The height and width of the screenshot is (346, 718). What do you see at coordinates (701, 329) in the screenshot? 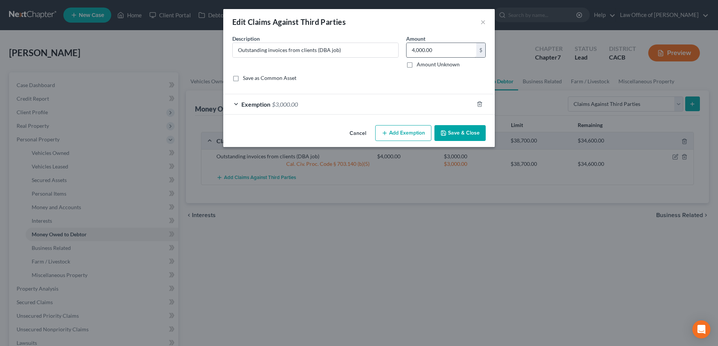
I see `div: Open Intercom Messenger` at bounding box center [701, 329].